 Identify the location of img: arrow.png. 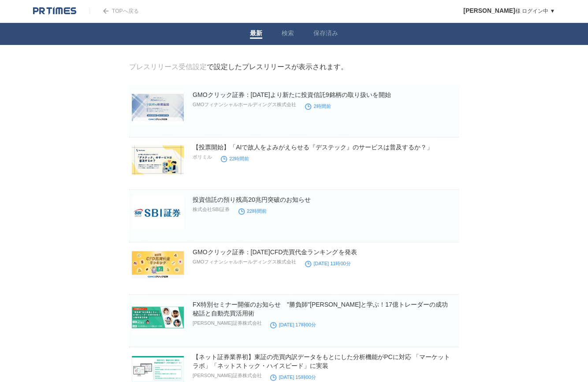
(106, 11).